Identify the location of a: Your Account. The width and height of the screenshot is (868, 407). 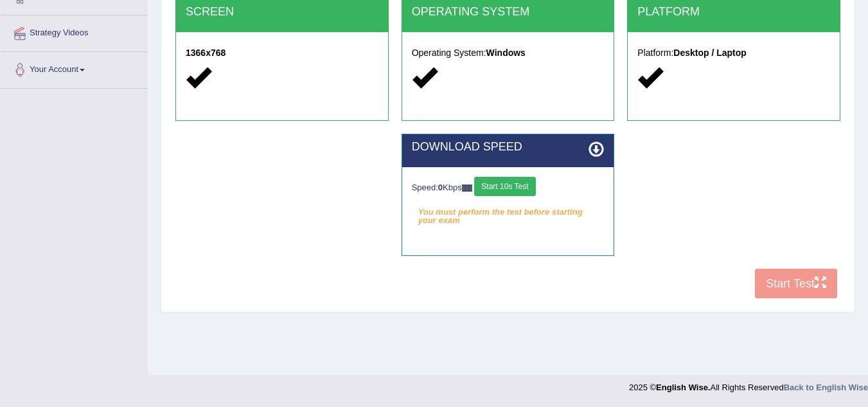
(74, 69).